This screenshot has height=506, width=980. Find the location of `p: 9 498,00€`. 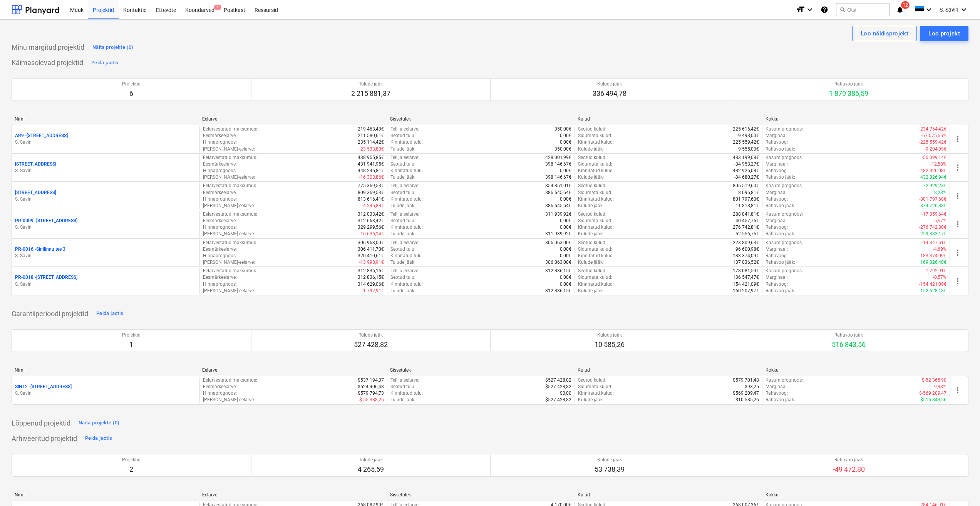

p: 9 498,00€ is located at coordinates (748, 135).